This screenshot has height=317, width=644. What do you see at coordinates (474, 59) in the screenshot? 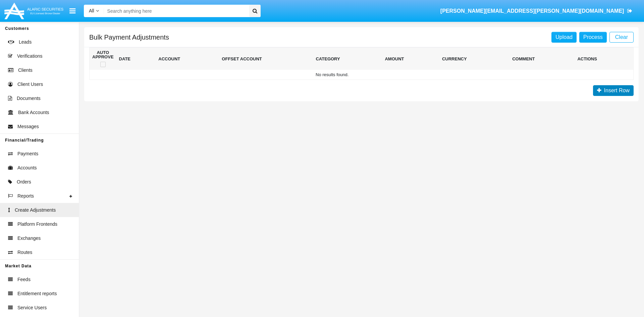
I see `th: CURRENCY` at bounding box center [474, 59].